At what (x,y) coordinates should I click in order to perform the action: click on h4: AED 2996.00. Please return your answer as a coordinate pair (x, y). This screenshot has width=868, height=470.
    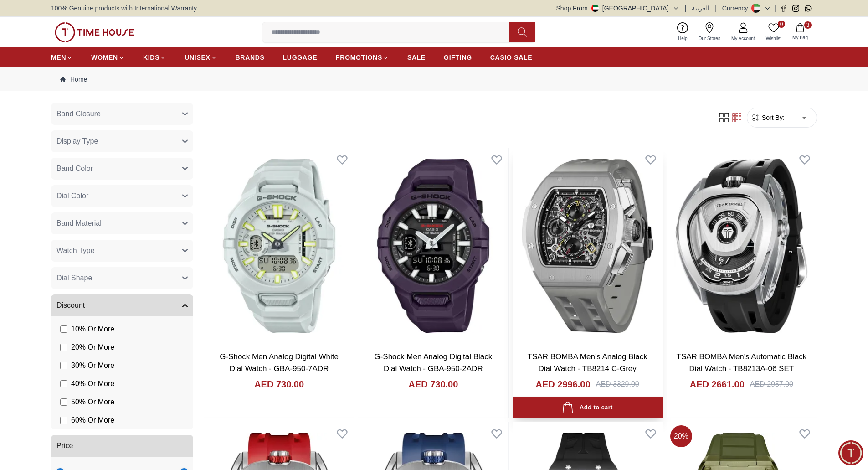
    Looking at the image, I should click on (563, 384).